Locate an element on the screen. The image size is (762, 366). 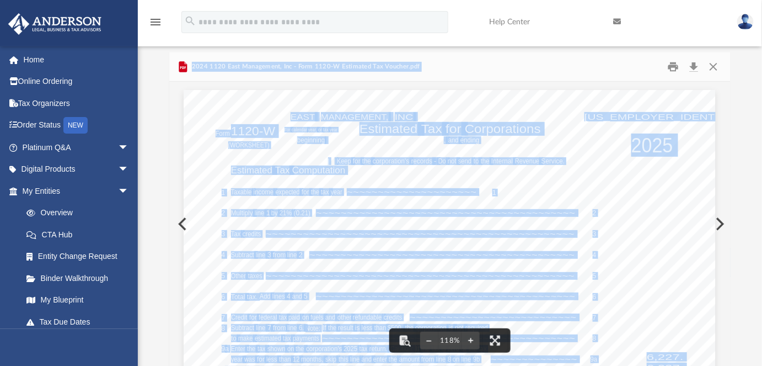
span: to is located at coordinates (477, 161).